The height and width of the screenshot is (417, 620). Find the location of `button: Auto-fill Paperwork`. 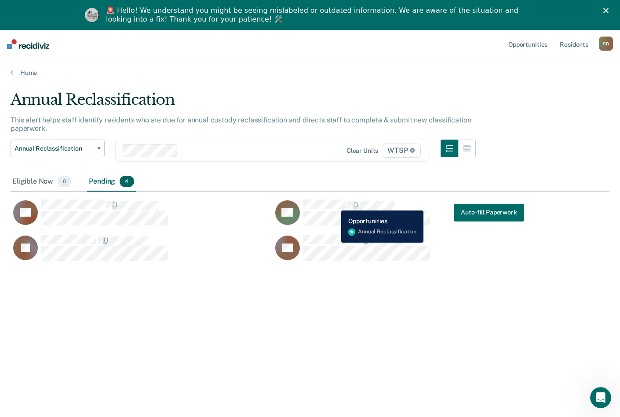

button: Auto-fill Paperwork is located at coordinates (489, 212).